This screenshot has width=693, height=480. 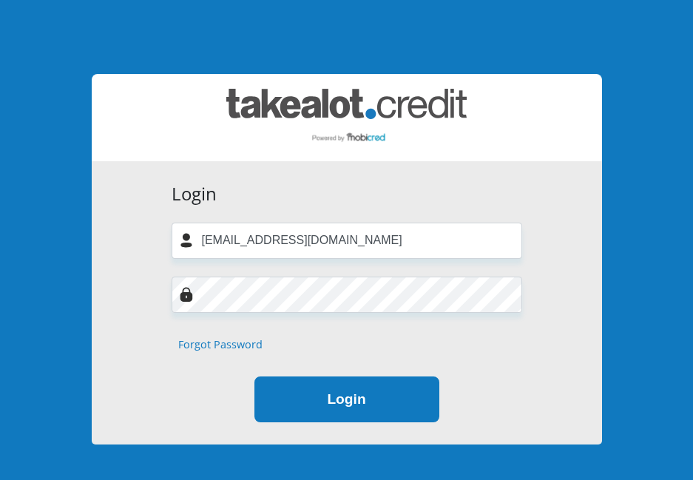 What do you see at coordinates (221, 345) in the screenshot?
I see `a: Forgot Password` at bounding box center [221, 345].